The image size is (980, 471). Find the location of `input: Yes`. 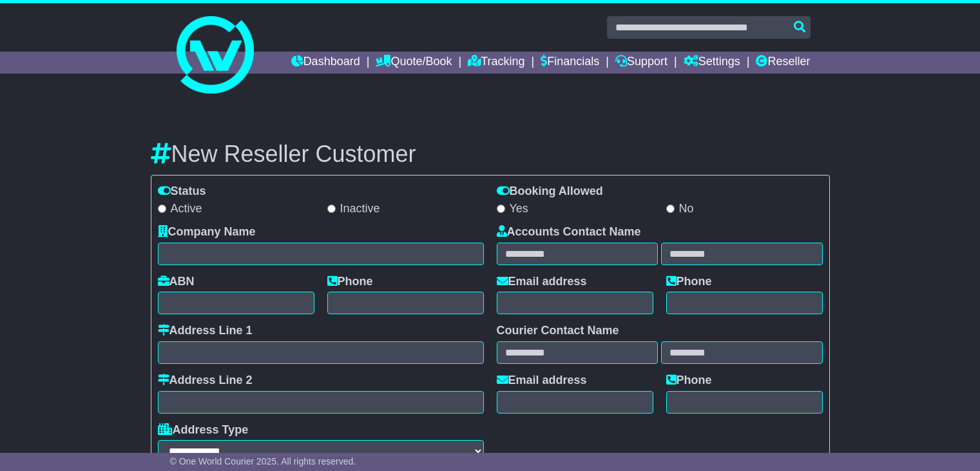

input: Yes is located at coordinates (501, 208).